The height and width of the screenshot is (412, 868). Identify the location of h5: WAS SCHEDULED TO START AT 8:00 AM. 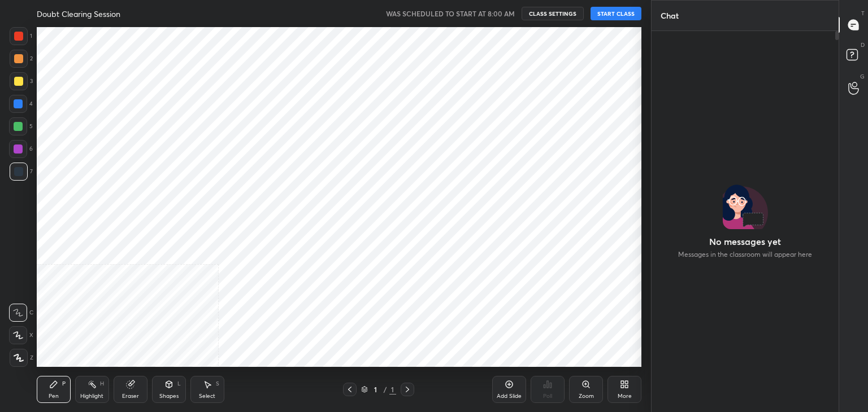
(450, 14).